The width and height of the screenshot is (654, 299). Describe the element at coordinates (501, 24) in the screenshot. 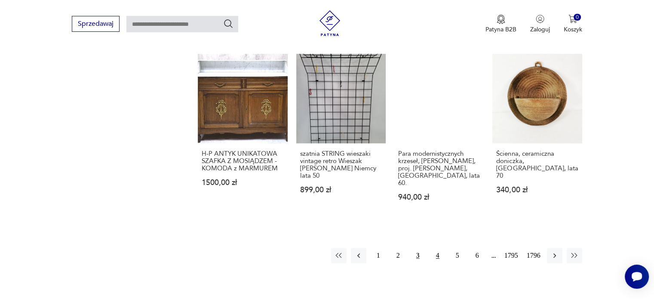

I see `button: Patyna B2B` at that location.